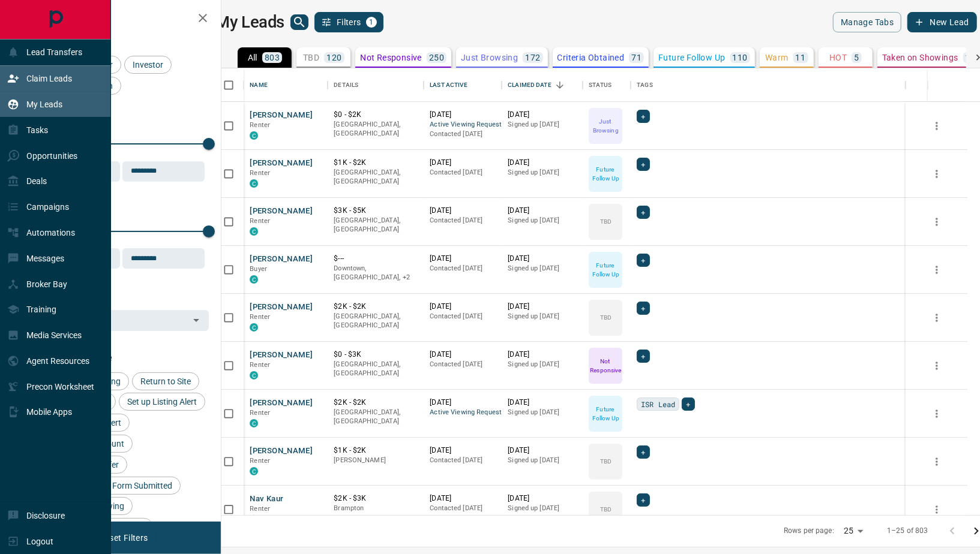  I want to click on h2: Filters, so click(123, 19).